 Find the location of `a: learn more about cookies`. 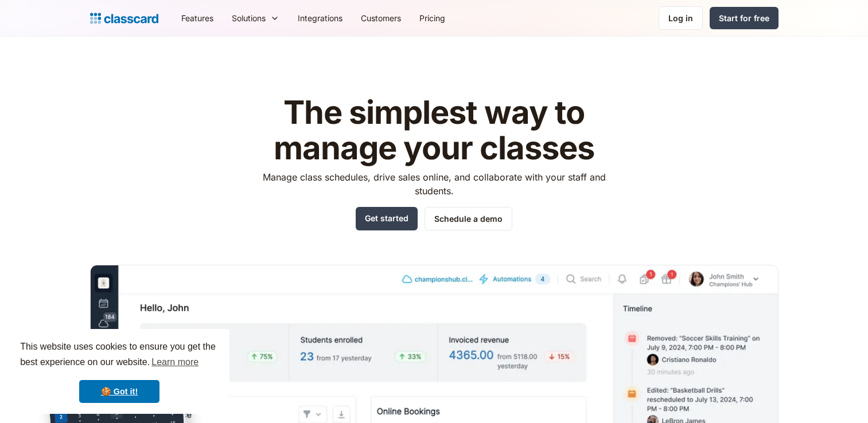

a: learn more about cookies is located at coordinates (175, 362).